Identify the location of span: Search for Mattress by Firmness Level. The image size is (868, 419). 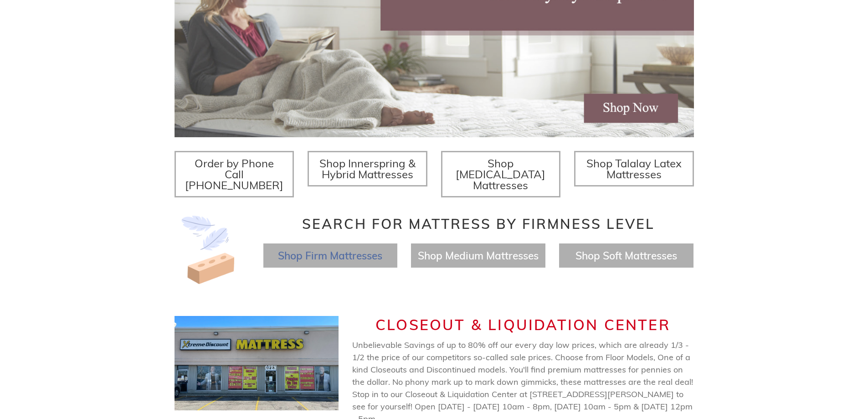
(478, 224).